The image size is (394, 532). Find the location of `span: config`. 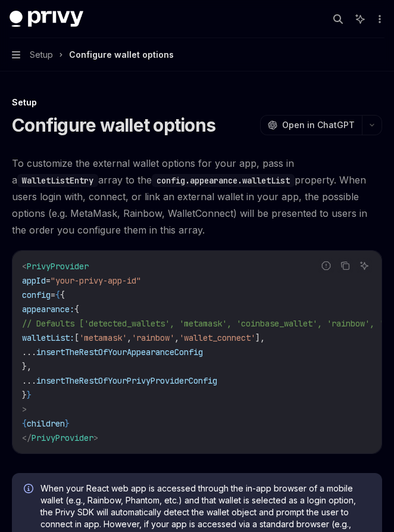

span: config is located at coordinates (36, 295).